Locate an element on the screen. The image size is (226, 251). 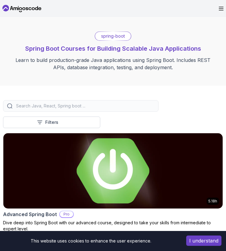
img: Advanced Spring Boot card is located at coordinates (113, 171).